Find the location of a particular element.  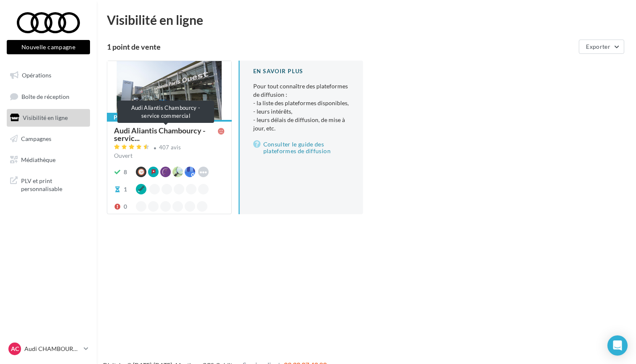

div: 1 point de vente is located at coordinates (341, 47).